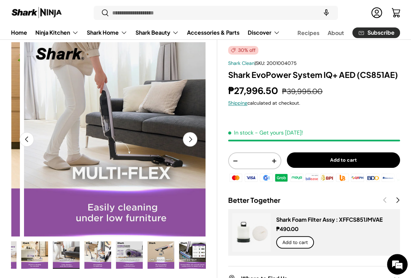 The height and width of the screenshot is (278, 411). What do you see at coordinates (157, 33) in the screenshot?
I see `summary: Shark Beauty` at bounding box center [157, 33].